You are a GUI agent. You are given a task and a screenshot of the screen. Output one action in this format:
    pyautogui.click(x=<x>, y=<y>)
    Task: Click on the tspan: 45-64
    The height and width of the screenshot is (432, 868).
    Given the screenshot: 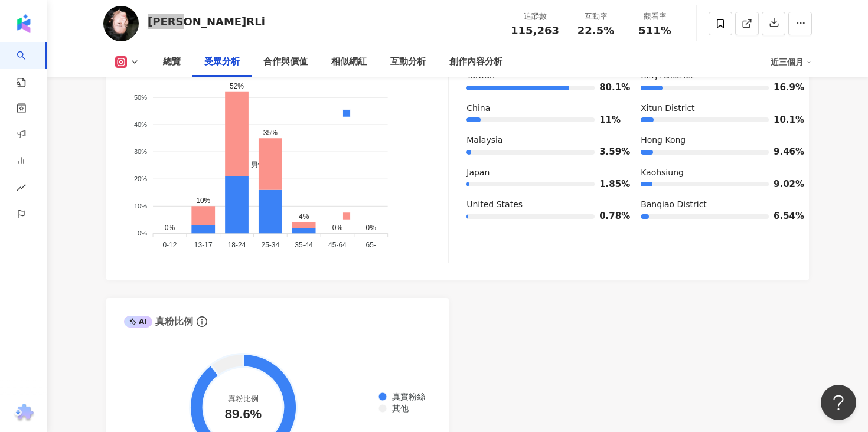 What is the action you would take?
    pyautogui.click(x=337, y=245)
    